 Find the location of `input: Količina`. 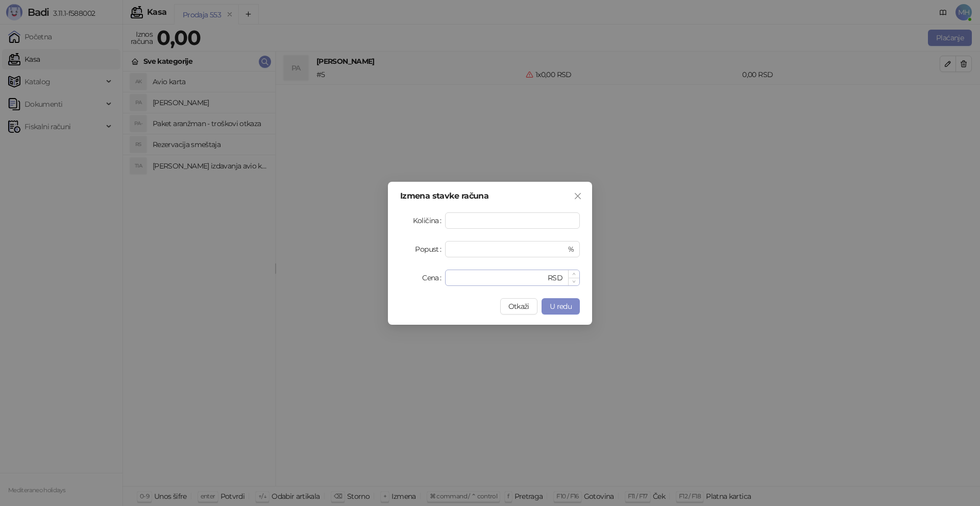

input: Količina is located at coordinates (513, 221).